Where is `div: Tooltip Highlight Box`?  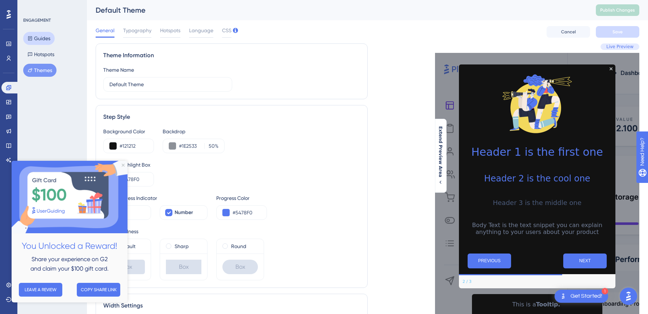
div: Tooltip Highlight Box is located at coordinates (232, 165).